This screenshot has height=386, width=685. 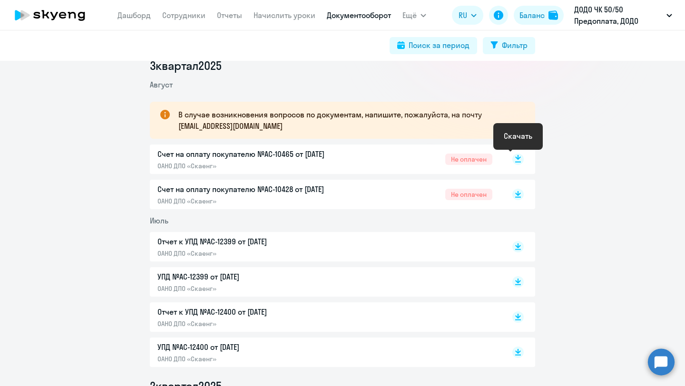 I want to click on button: RU, so click(x=468, y=15).